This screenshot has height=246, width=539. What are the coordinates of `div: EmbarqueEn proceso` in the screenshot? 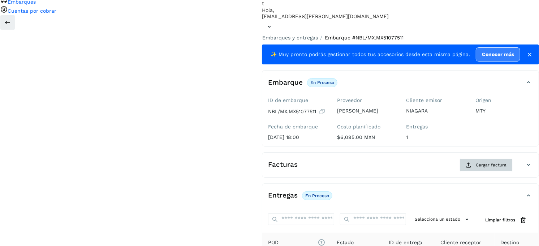 It's located at (401, 85).